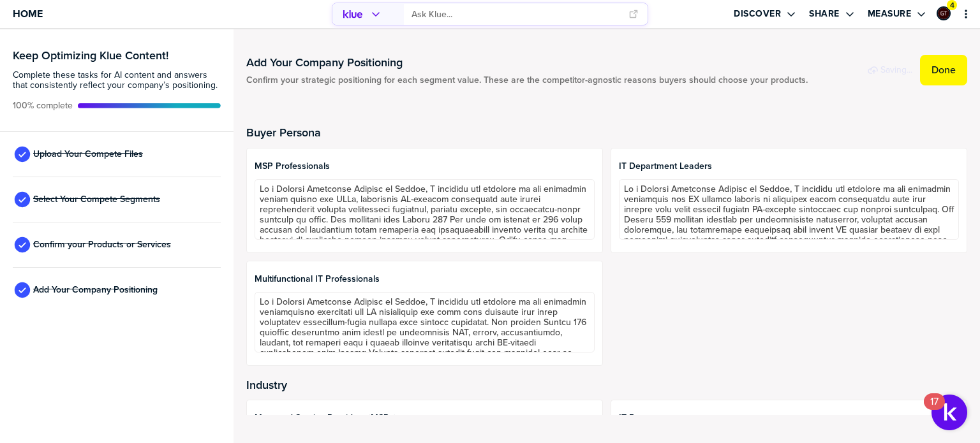  What do you see at coordinates (117, 80) in the screenshot?
I see `span: Complete these tasks for AI content and answers that consistently reflect your company’s position...` at bounding box center [117, 80].